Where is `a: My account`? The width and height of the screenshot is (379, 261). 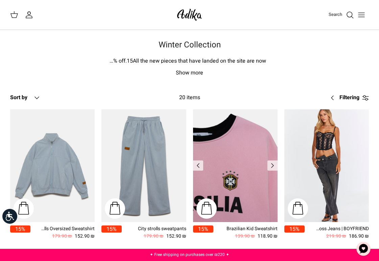
a: My account is located at coordinates (30, 15).